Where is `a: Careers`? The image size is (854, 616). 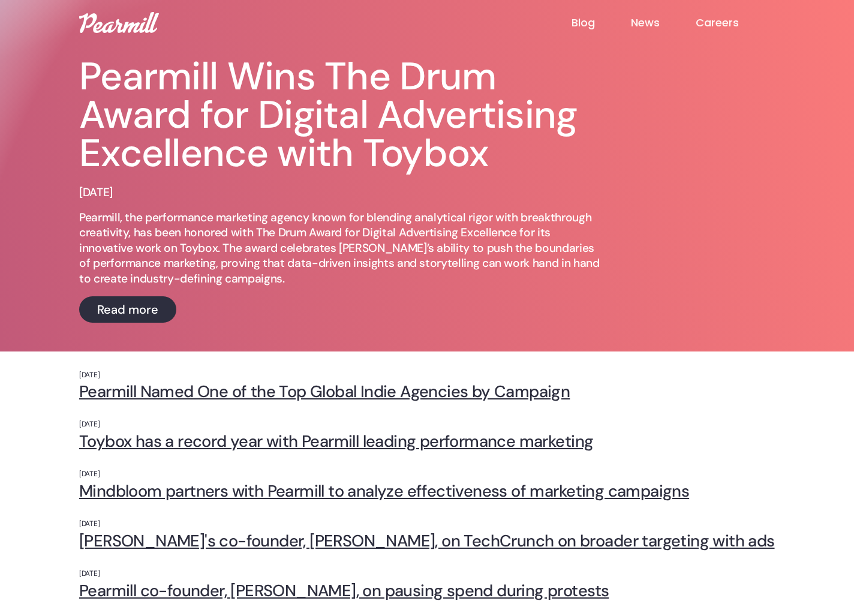 a: Careers is located at coordinates (735, 23).